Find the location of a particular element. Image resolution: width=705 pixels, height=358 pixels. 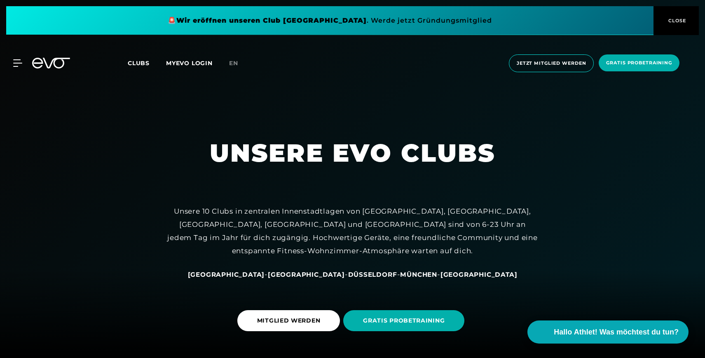

span: en is located at coordinates (234, 63).